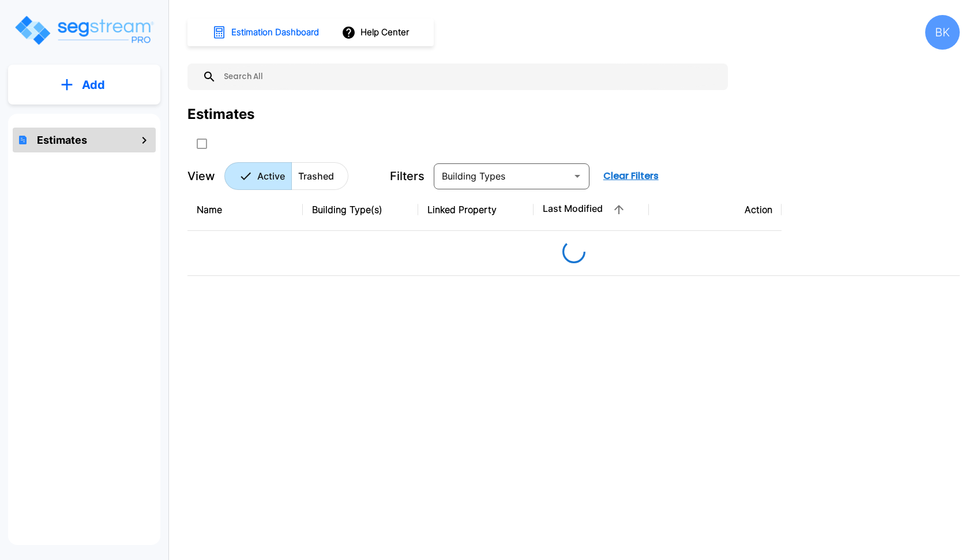 The width and height of the screenshot is (969, 560). I want to click on th: Last Modified, so click(591, 209).